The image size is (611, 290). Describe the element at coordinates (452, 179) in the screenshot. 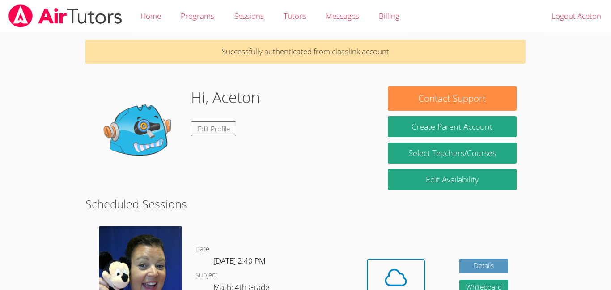

I see `a: Edit Availability` at that location.